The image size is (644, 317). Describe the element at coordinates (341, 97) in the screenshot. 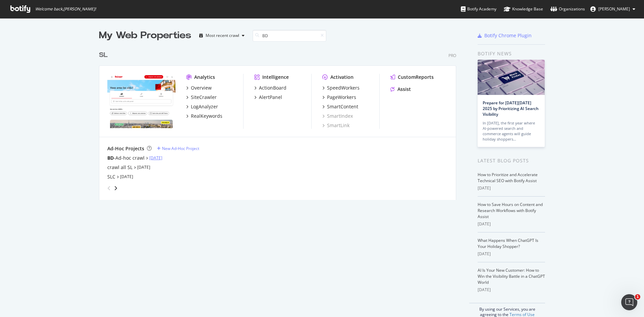

I see `div: PageWorkers` at that location.